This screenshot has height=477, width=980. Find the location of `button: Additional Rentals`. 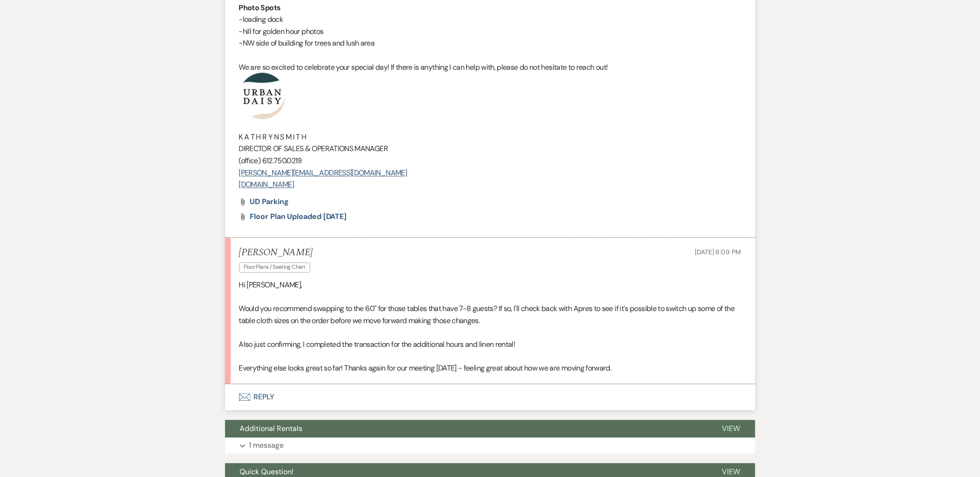

button: Additional Rentals is located at coordinates (466, 429).